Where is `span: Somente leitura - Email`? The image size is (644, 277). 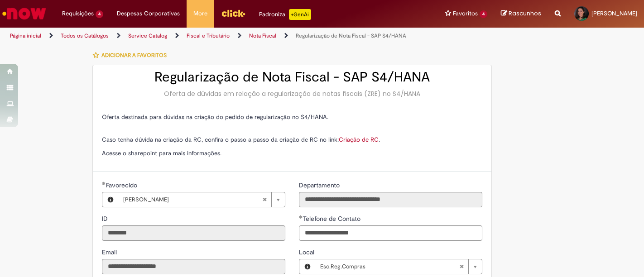
span: Somente leitura - Email is located at coordinates (110, 252).